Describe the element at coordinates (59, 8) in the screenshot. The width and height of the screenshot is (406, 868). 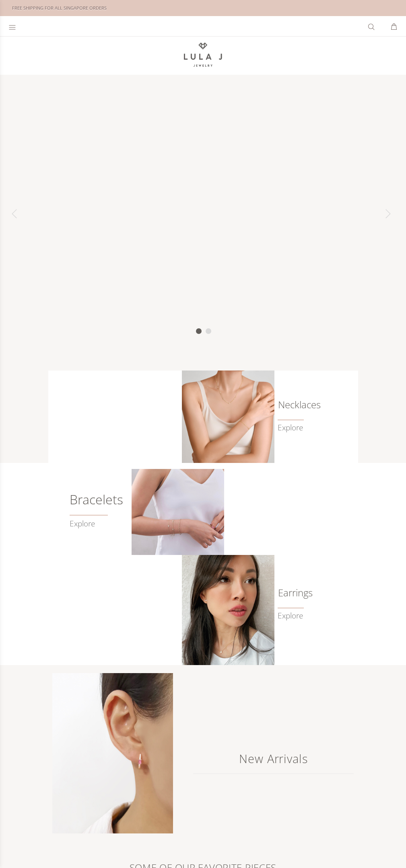
I see `div: FREE SHIPPING FOR ALL SINGAPORE ORDERS` at that location.